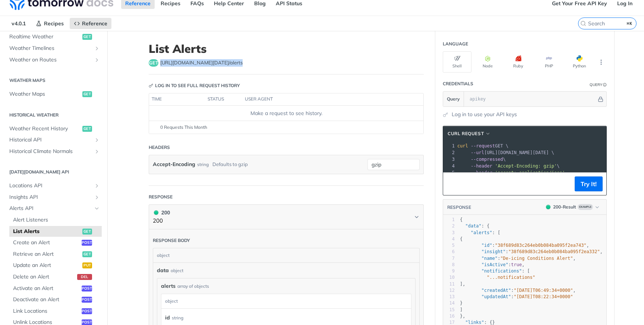  I want to click on span: "notifications", so click(501, 271).